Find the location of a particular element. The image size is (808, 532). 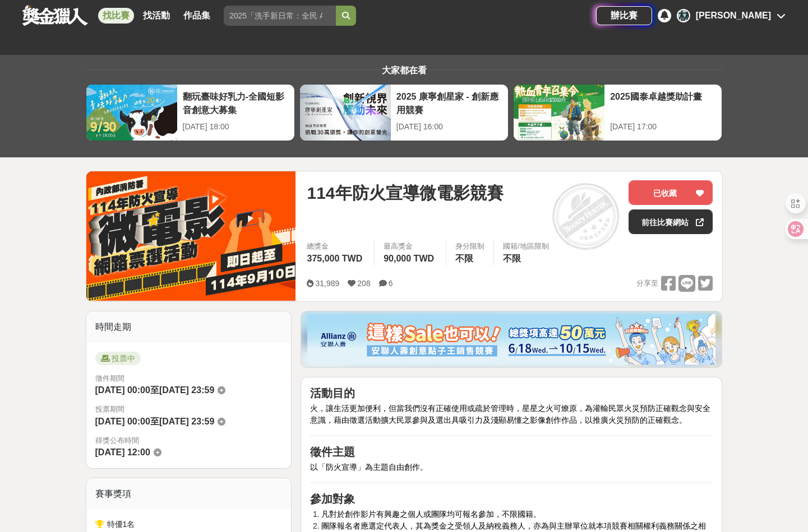

span: 208 is located at coordinates (363, 283).